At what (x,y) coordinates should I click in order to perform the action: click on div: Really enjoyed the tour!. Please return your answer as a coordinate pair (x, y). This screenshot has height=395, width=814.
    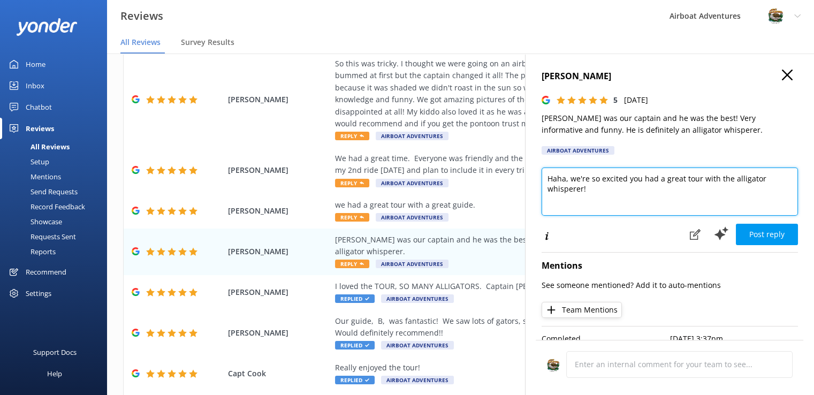
    Looking at the image, I should click on (530, 368).